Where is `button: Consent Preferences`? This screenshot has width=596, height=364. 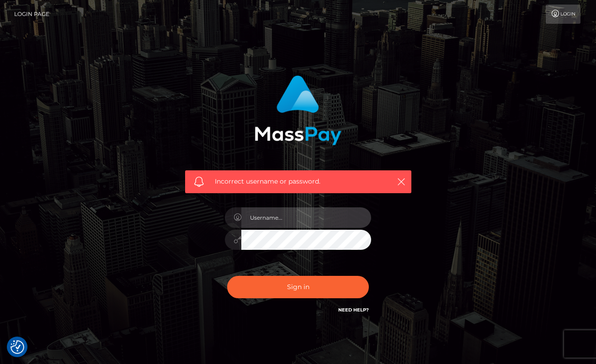
button: Consent Preferences is located at coordinates (18, 347).